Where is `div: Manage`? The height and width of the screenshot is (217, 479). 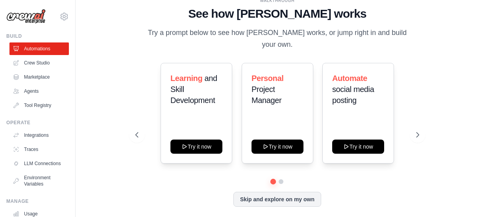
div: Manage is located at coordinates (37, 202).